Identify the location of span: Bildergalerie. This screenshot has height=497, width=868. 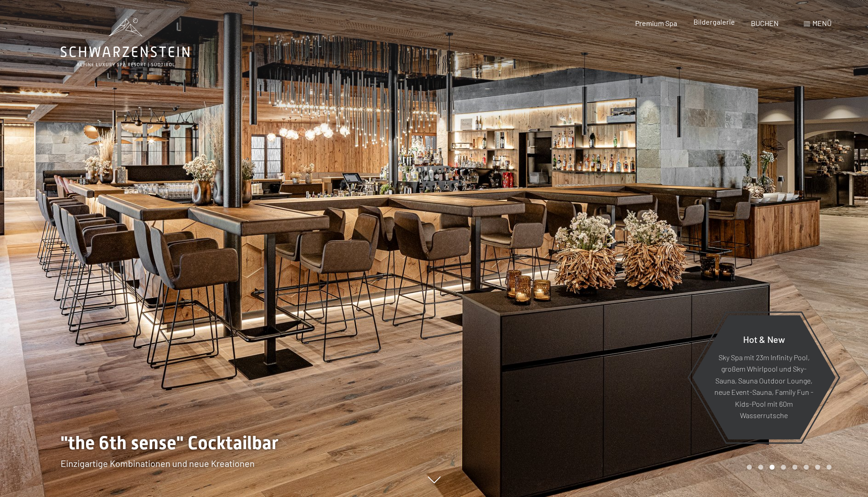
(714, 21).